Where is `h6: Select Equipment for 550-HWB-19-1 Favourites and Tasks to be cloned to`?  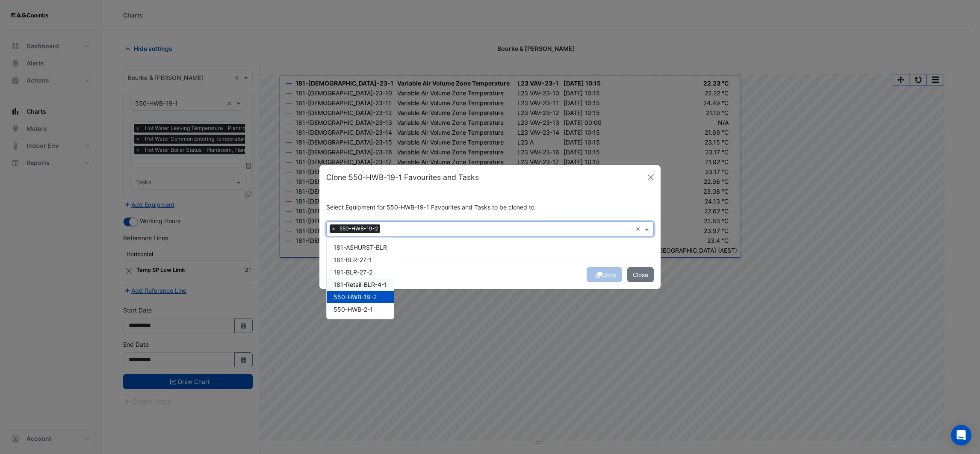 h6: Select Equipment for 550-HWB-19-1 Favourites and Tasks to be cloned to is located at coordinates (490, 208).